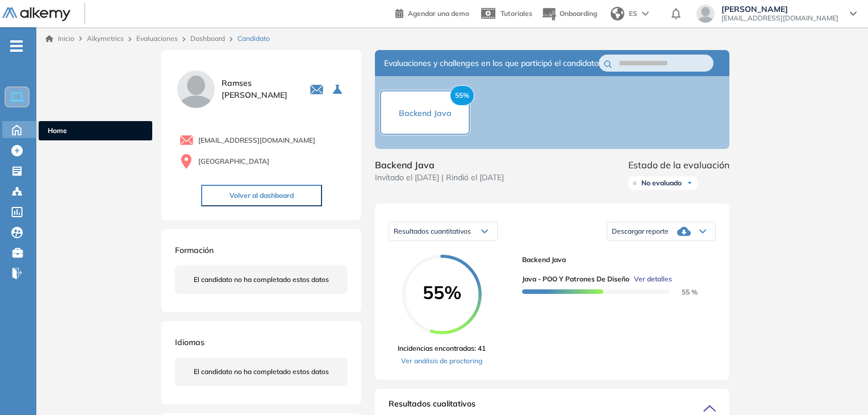 This screenshot has width=868, height=415. Describe the element at coordinates (261, 196) in the screenshot. I see `button: Volver al dashboard` at that location.